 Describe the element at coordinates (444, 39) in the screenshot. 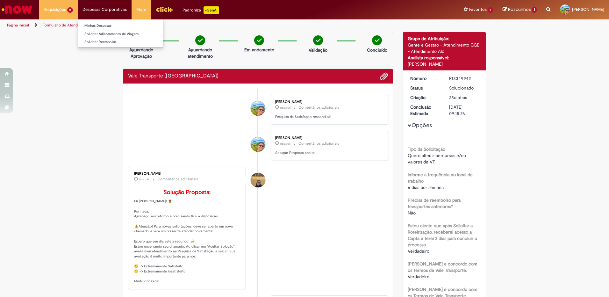

I see `div: Grupo de Atribuição:` at that location.